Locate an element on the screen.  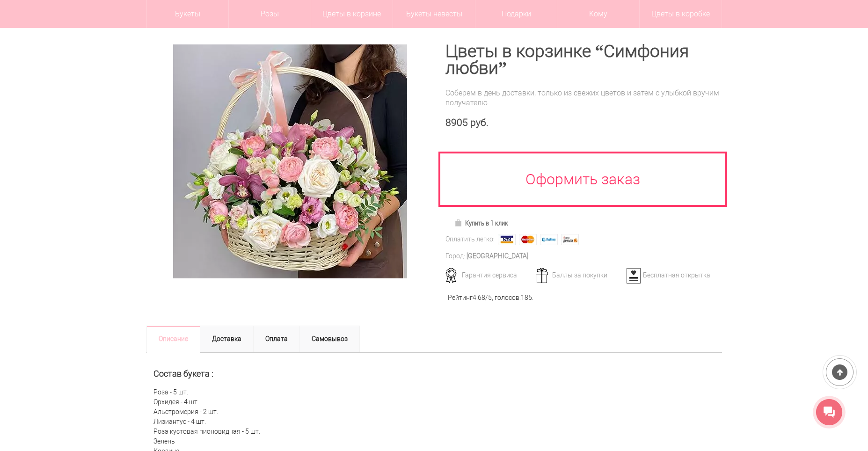
div: Соберем в день доставки, только из свежих цветов и затем с улыбкой вручим получателю. is located at coordinates (583, 98).